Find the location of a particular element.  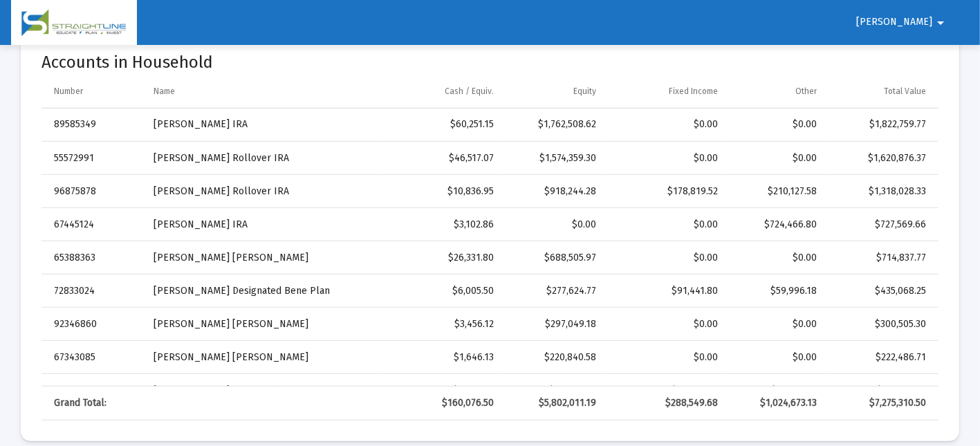

div: Data grid is located at coordinates (490, 247).